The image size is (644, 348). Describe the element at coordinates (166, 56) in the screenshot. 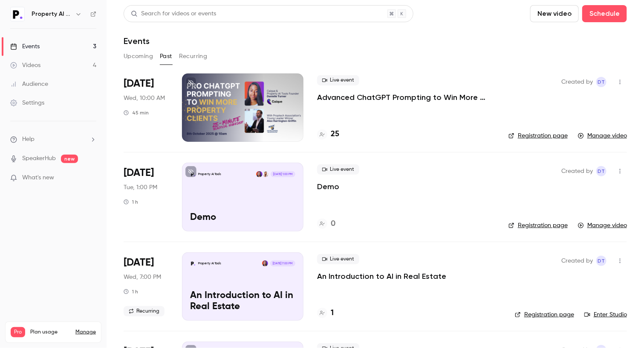

I see `button: Past` at that location.